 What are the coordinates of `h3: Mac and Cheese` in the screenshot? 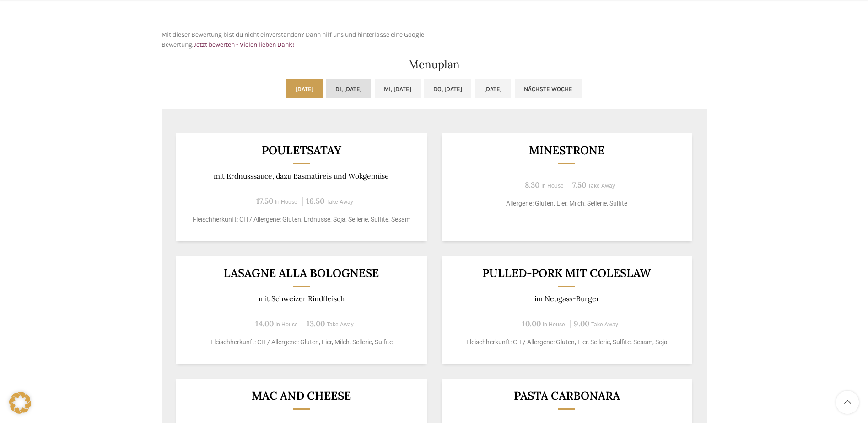 It's located at (301, 395).